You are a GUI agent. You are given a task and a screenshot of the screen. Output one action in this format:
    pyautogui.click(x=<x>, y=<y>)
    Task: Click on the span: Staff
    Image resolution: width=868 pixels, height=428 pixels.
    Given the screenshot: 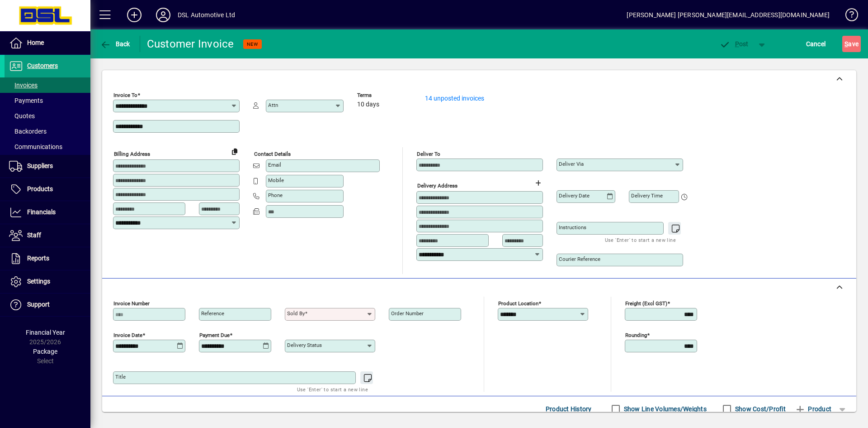 What is the action you would take?
    pyautogui.click(x=34, y=235)
    